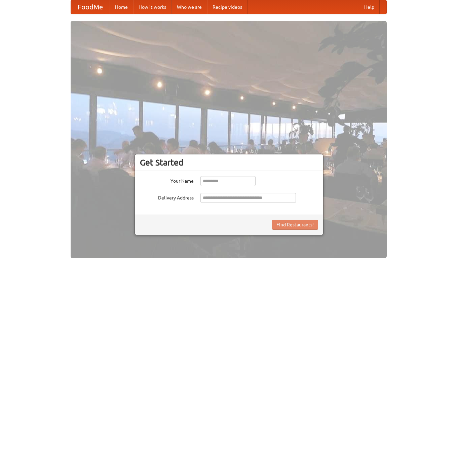 This screenshot has height=476, width=457. I want to click on a: FoodMe, so click(90, 7).